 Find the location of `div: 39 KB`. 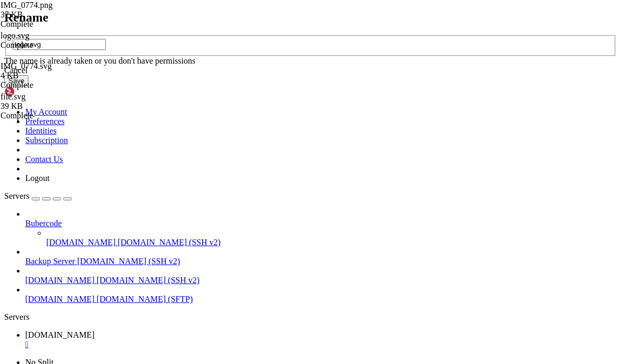

div: 39 KB is located at coordinates (53, 106).